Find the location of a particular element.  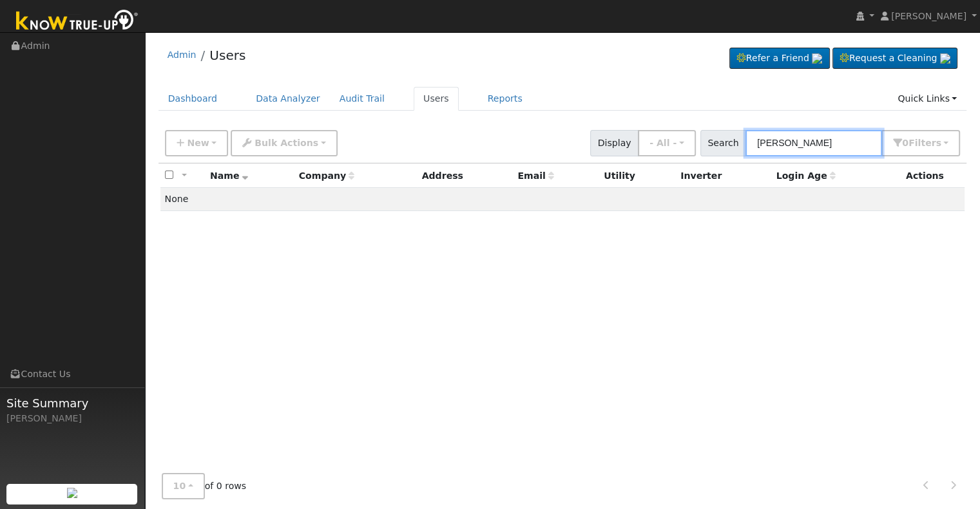

span: Name is located at coordinates (229, 175).